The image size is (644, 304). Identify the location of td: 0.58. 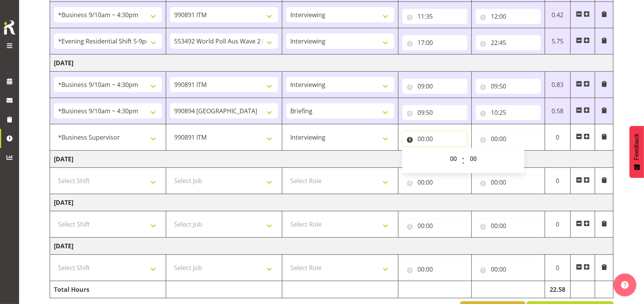
(558, 111).